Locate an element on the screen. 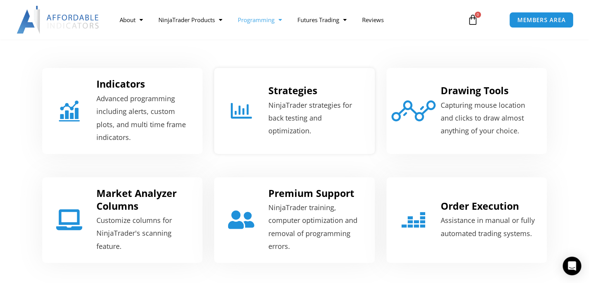  p: Advanced programming including alerts, custom plots, and multi time frame indicators. is located at coordinates (144, 118).